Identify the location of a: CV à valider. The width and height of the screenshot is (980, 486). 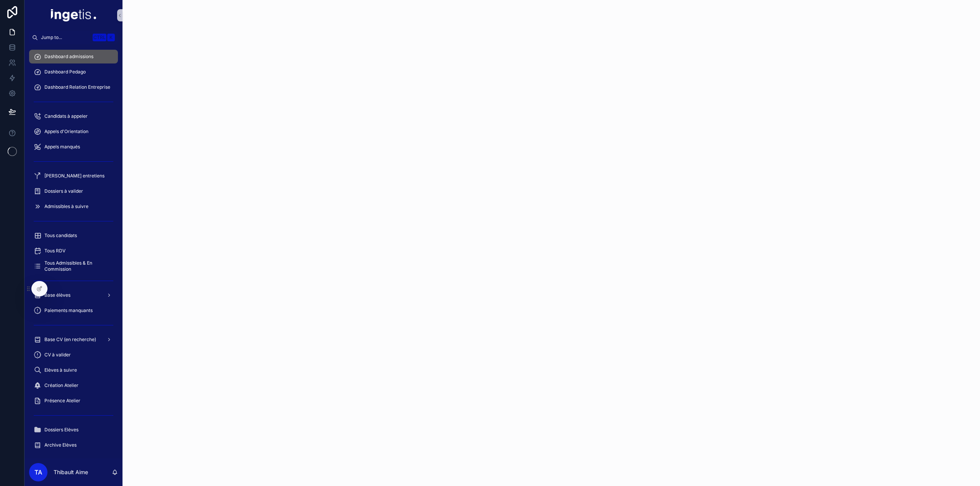
(73, 355).